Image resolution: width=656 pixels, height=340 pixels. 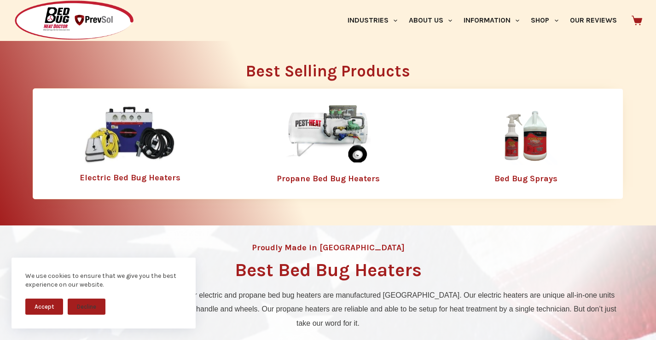 I want to click on a: Bed Bug Sprays, so click(x=526, y=179).